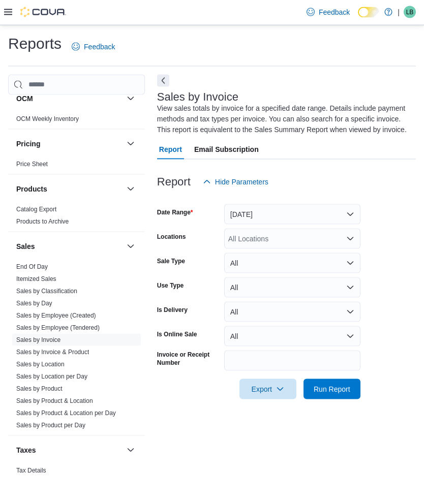 This screenshot has width=424, height=504. I want to click on div: Pricing, so click(76, 166).